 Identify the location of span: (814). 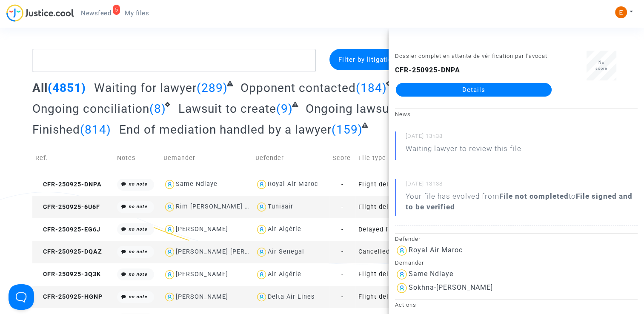
(95, 129).